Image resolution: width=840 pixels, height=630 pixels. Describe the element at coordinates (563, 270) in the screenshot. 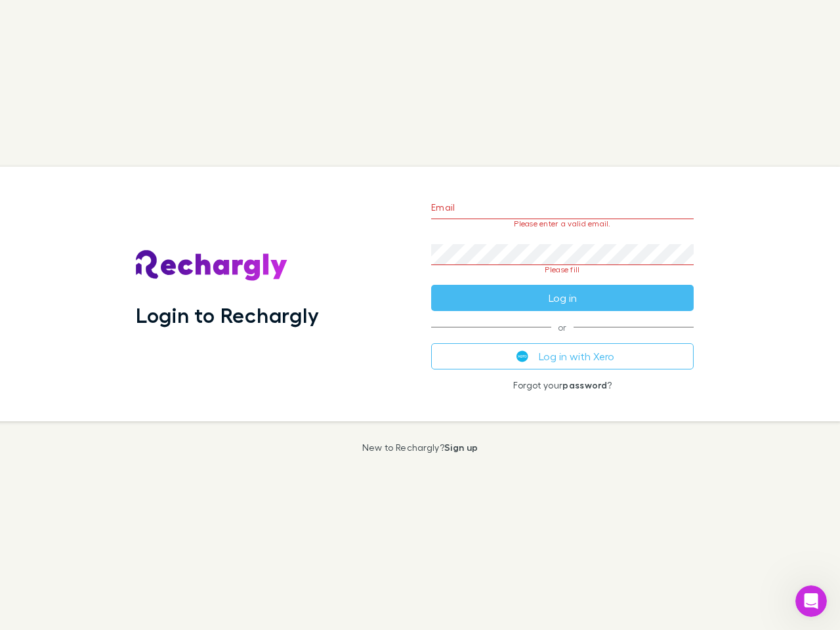

I see `p: Please fill` at that location.